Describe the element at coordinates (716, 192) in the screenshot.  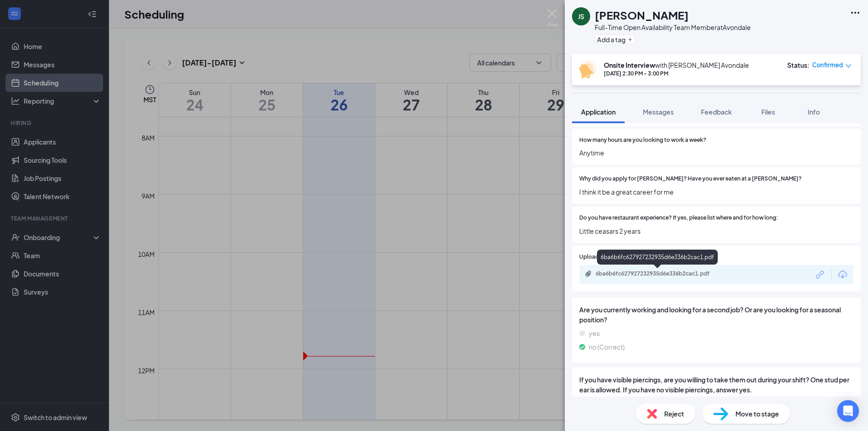
I see `span: I think it be a great career for me` at that location.